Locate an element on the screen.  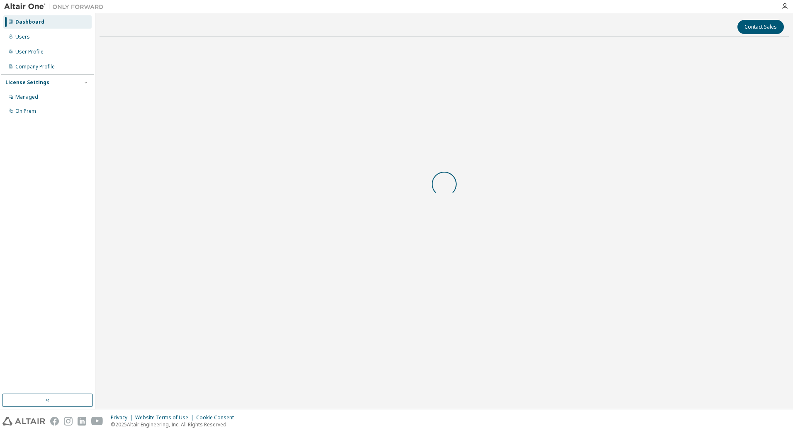
div: Users is located at coordinates (22, 37).